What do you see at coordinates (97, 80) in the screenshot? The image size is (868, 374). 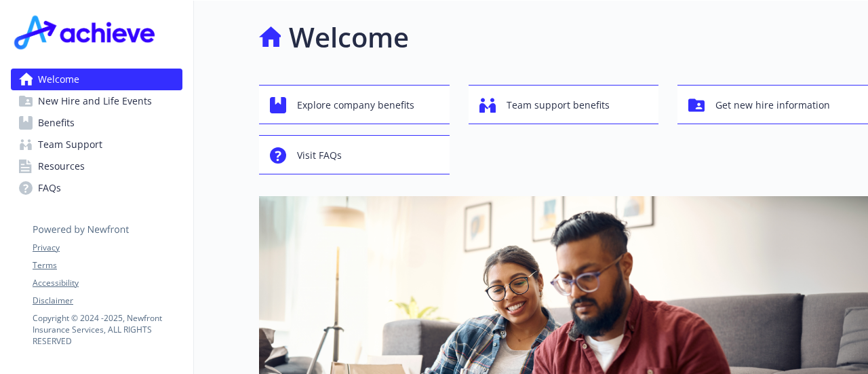 I see `a: Welcome` at bounding box center [97, 80].